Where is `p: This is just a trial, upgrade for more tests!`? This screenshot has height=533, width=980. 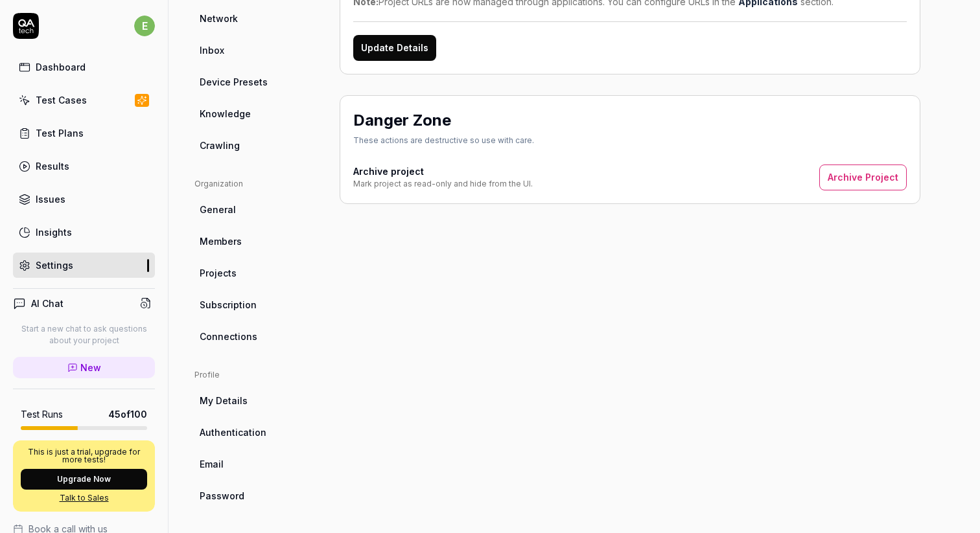 p: This is just a trial, upgrade for more tests! is located at coordinates (83, 456).